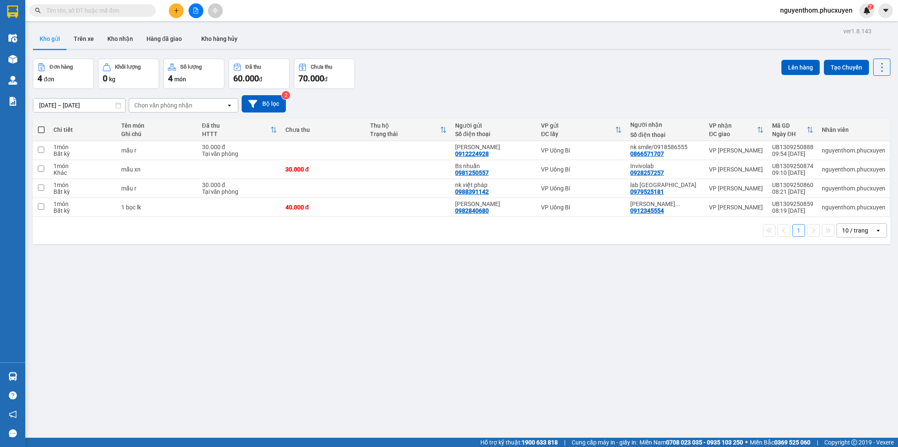 Image resolution: width=898 pixels, height=447 pixels. What do you see at coordinates (215, 11) in the screenshot?
I see `button: aim` at bounding box center [215, 11].